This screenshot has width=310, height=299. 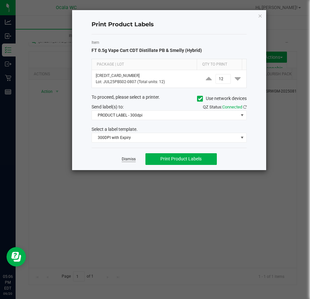 What do you see at coordinates (165, 138) in the screenshot?
I see `span: 300DPI with Expiry` at bounding box center [165, 138].